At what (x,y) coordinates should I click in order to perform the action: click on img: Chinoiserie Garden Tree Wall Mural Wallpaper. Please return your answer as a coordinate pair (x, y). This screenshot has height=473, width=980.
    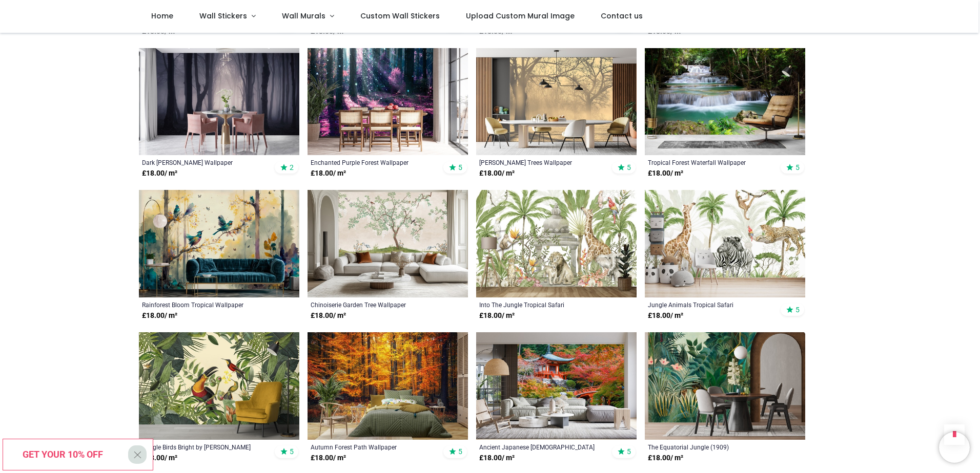
    Looking at the image, I should click on (388, 244).